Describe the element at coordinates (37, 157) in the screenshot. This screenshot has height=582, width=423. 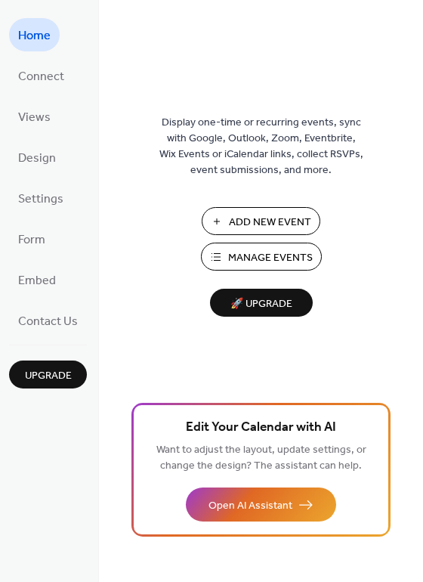
I see `a: Design` at that location.